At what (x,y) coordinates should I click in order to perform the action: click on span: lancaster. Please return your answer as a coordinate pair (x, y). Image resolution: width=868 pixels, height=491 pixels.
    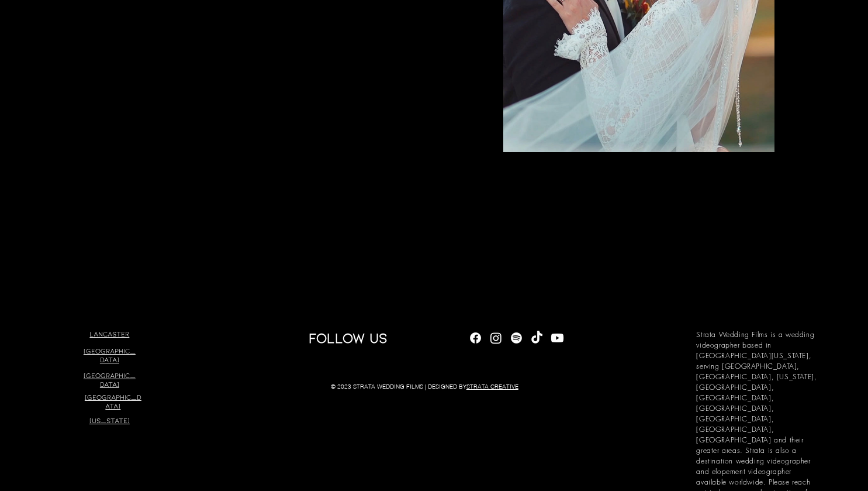
    Looking at the image, I should click on (110, 334).